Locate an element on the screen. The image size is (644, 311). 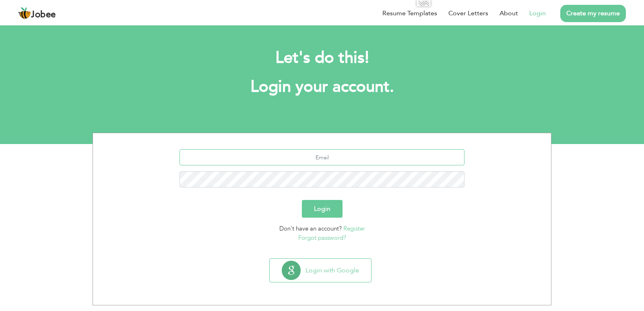
h2: Let's do this! is located at coordinates (322, 58).